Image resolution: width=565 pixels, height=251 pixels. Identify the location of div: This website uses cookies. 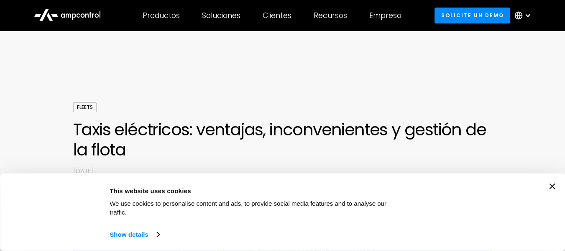
(257, 190).